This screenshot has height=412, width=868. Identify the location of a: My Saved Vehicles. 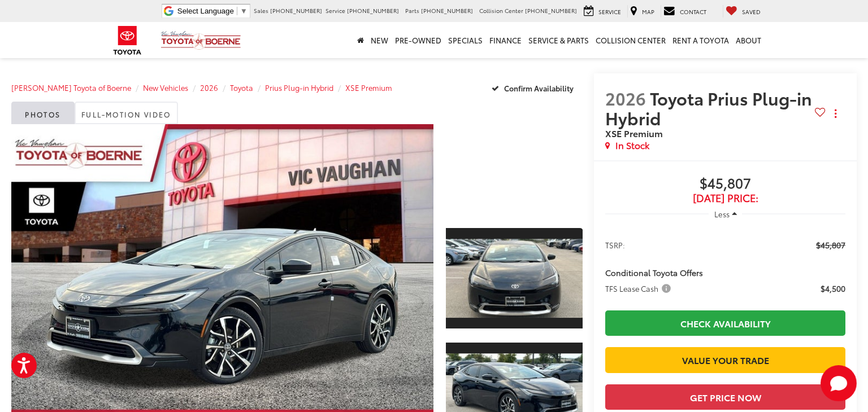
(743, 11).